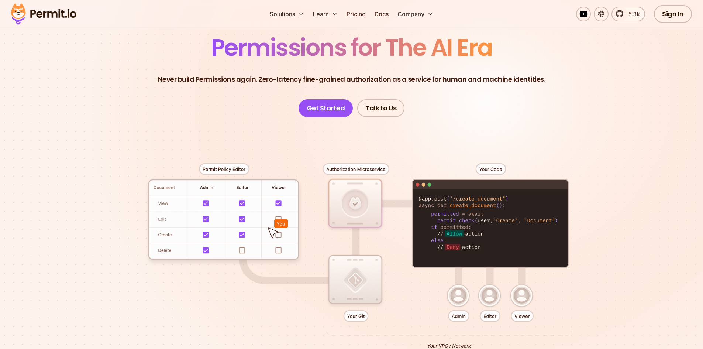 This screenshot has height=349, width=703. What do you see at coordinates (381, 14) in the screenshot?
I see `a: Docs` at bounding box center [381, 14].